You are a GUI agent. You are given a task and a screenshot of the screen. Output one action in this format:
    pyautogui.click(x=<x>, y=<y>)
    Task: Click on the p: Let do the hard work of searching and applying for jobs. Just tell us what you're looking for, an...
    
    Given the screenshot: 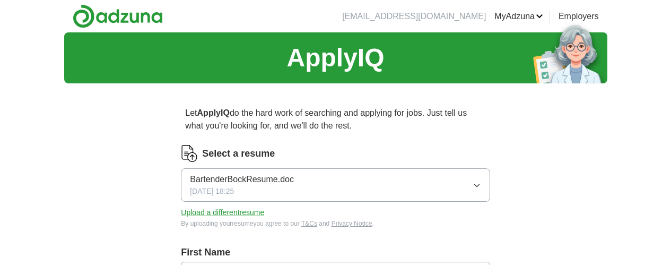 What is the action you would take?
    pyautogui.click(x=335, y=119)
    